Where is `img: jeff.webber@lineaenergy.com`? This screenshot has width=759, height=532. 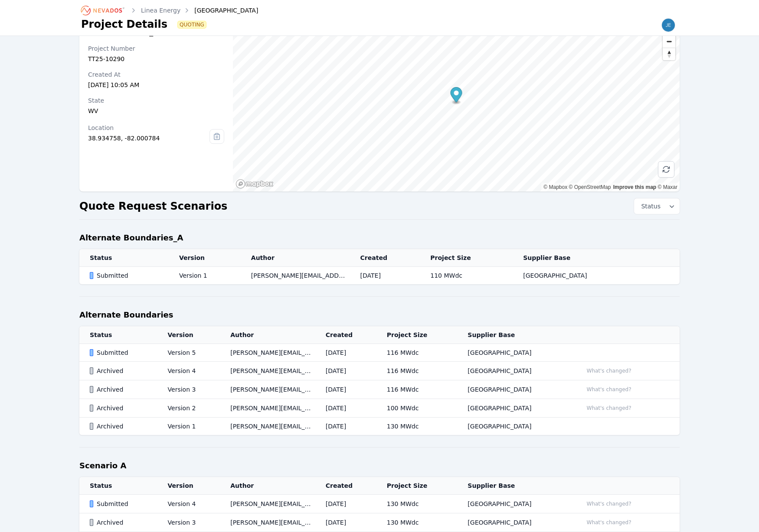 img: jeff.webber@lineaenergy.com is located at coordinates (668, 25).